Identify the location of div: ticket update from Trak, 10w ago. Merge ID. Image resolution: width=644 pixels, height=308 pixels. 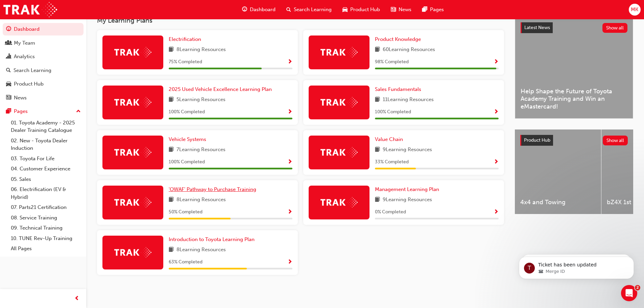
(68, 25).